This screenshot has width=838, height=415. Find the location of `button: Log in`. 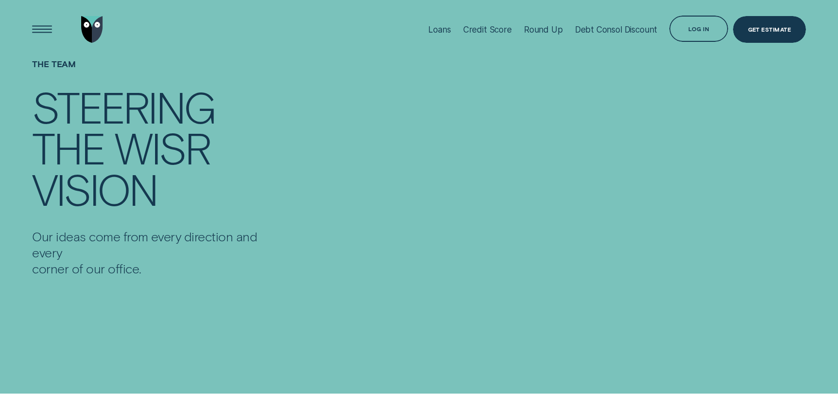

button: Log in is located at coordinates (698, 29).